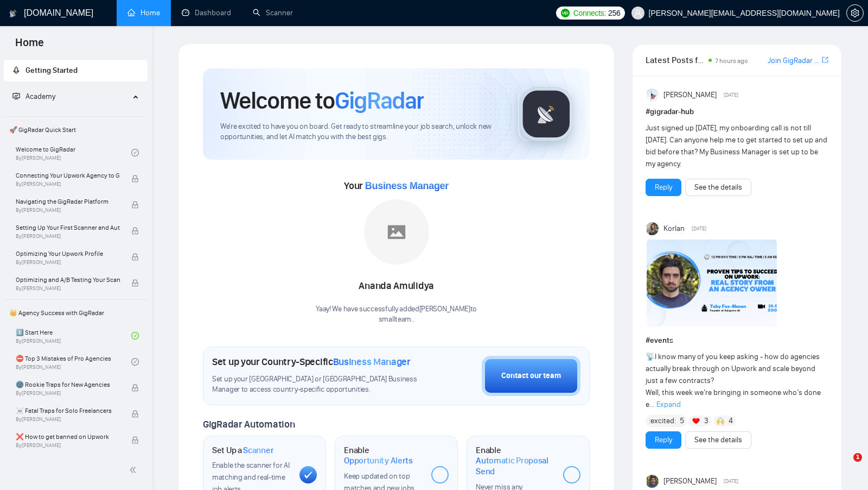  What do you see at coordinates (653, 481) in the screenshot?
I see `img: Toby Fox-Mason` at bounding box center [653, 481].